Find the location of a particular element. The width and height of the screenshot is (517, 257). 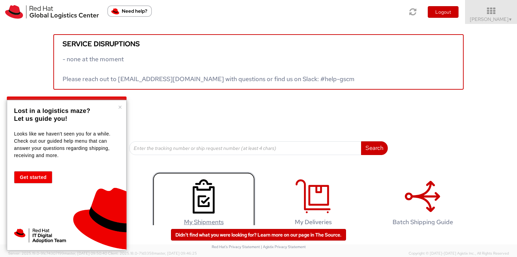

button: Close is located at coordinates (120, 107).